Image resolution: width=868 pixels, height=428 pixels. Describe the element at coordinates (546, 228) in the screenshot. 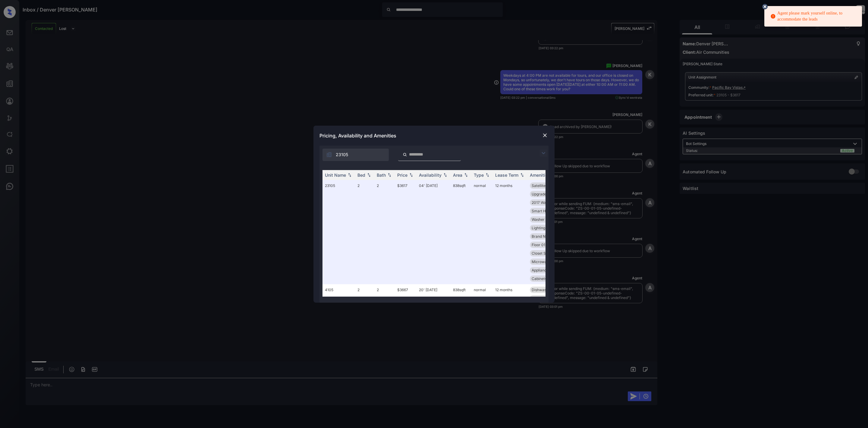

I see `span: Lighting LED 20...` at that location.